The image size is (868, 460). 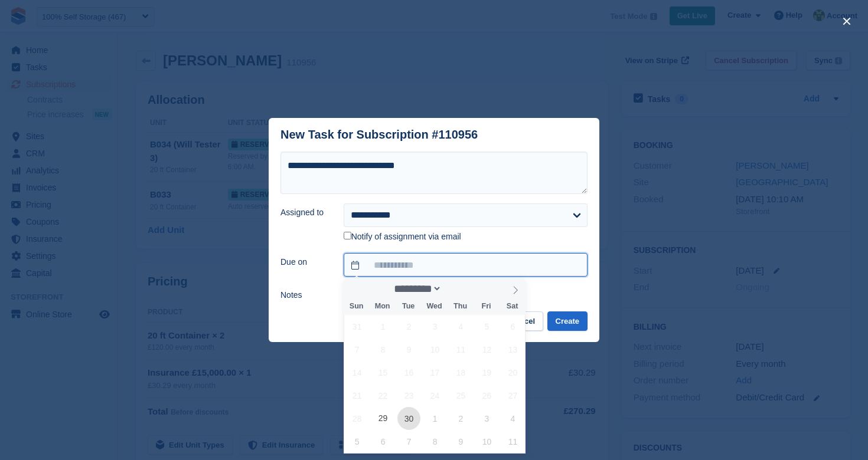 I want to click on span: September 11, 2025, so click(x=460, y=350).